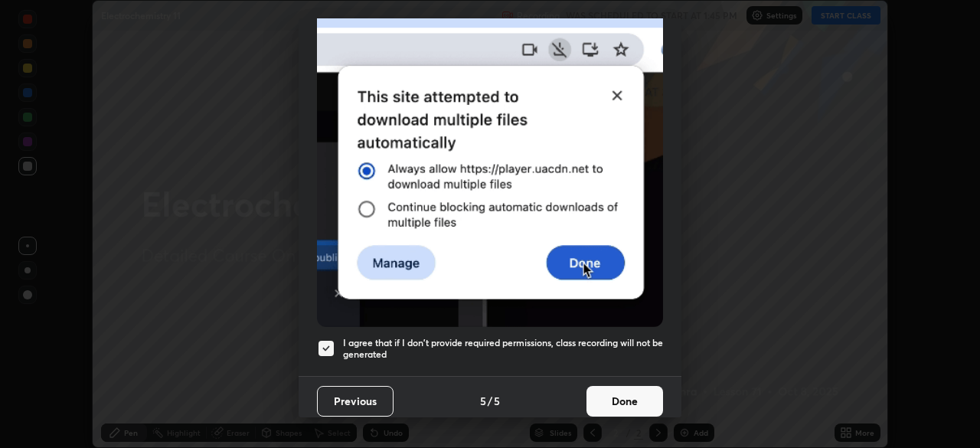 Image resolution: width=980 pixels, height=448 pixels. I want to click on button: Done, so click(625, 402).